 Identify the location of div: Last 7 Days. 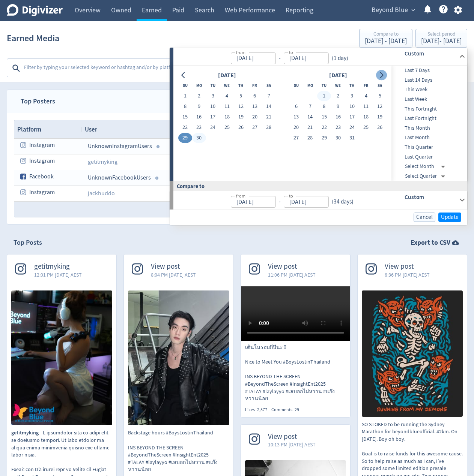
(428, 71).